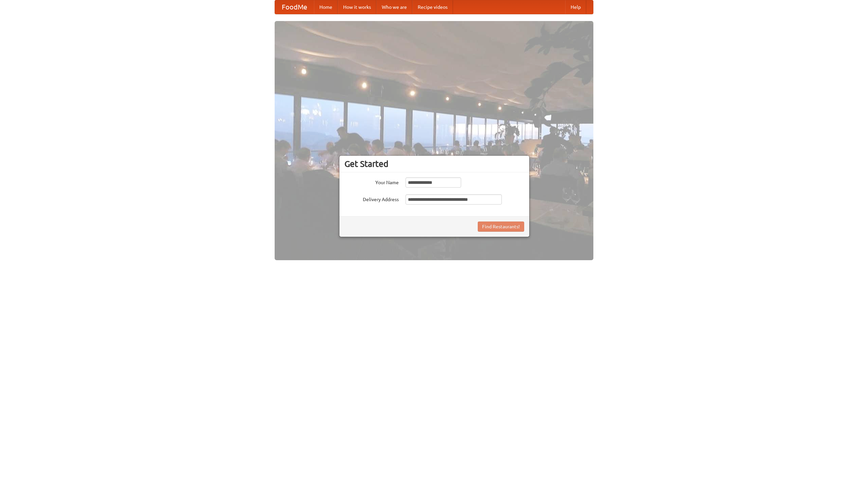  I want to click on a: Home, so click(326, 7).